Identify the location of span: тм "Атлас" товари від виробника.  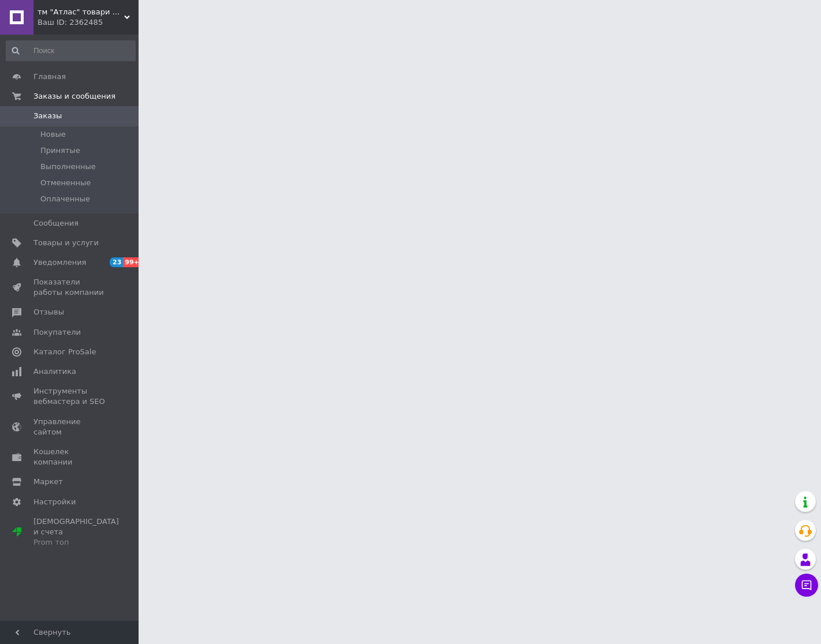
(81, 12).